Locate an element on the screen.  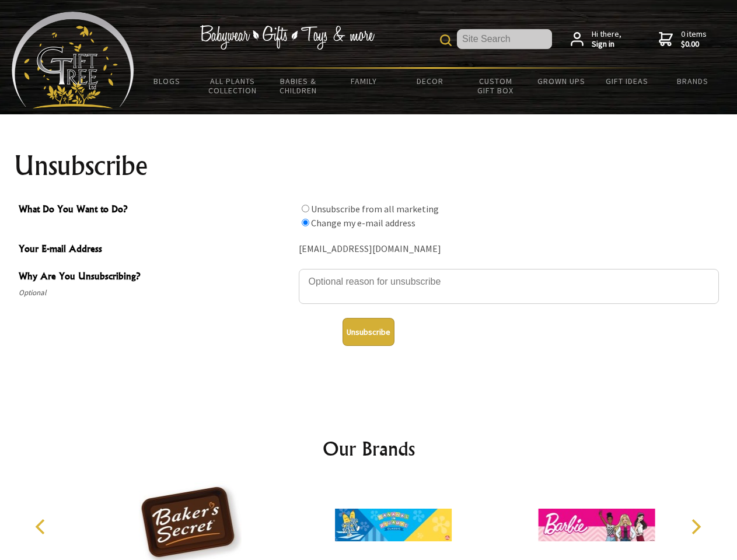
label: Unsubscribe from all marketing is located at coordinates (375, 209).